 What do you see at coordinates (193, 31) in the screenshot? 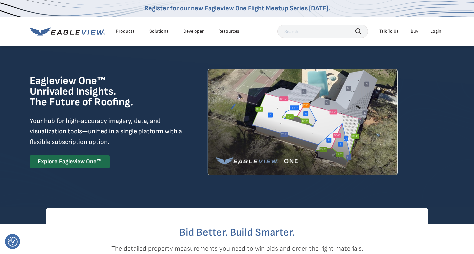
I see `a: Developer` at bounding box center [193, 31].